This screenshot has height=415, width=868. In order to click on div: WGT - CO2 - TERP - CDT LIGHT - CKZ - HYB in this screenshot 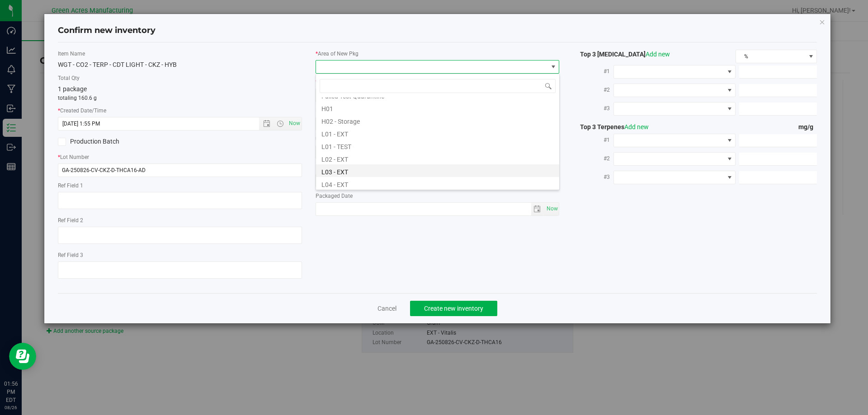, I will do `click(180, 64)`.